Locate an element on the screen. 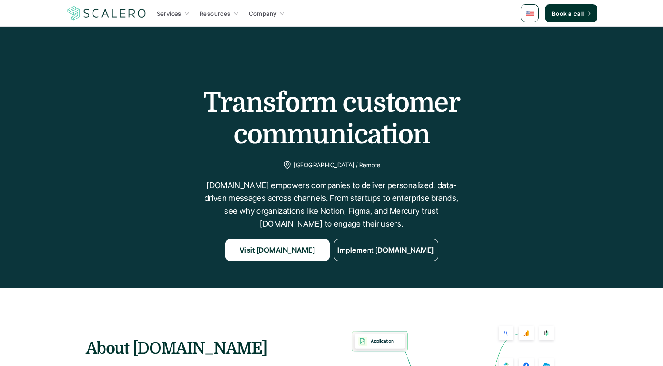 The height and width of the screenshot is (366, 663). p: Book a call is located at coordinates (568, 13).